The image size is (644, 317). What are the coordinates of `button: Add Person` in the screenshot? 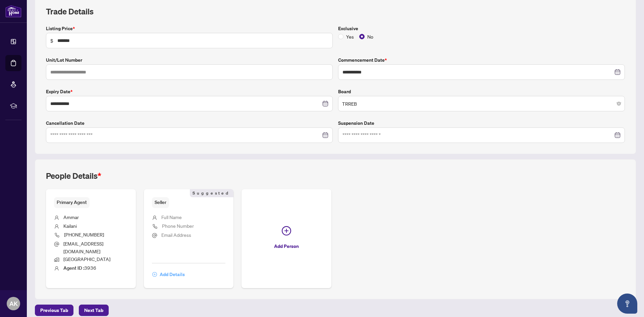 It's located at (287, 238).